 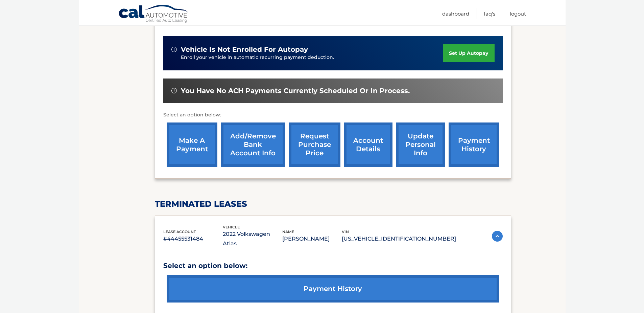 I want to click on span: name, so click(x=288, y=232).